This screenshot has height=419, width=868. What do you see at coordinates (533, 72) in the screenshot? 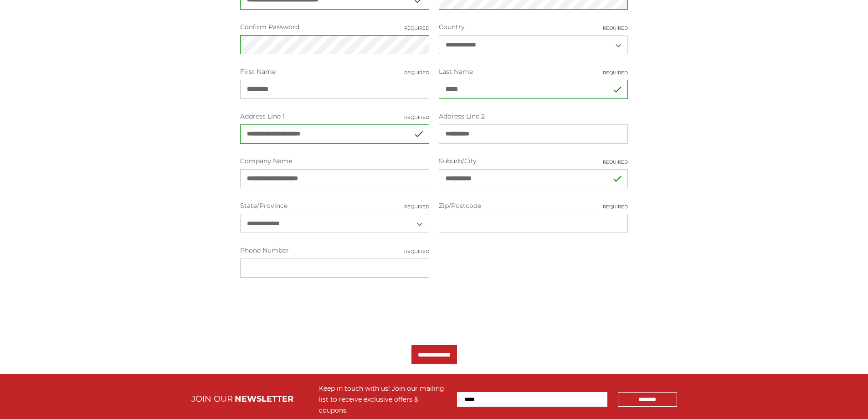
I see `label: Last Name` at bounding box center [533, 72].